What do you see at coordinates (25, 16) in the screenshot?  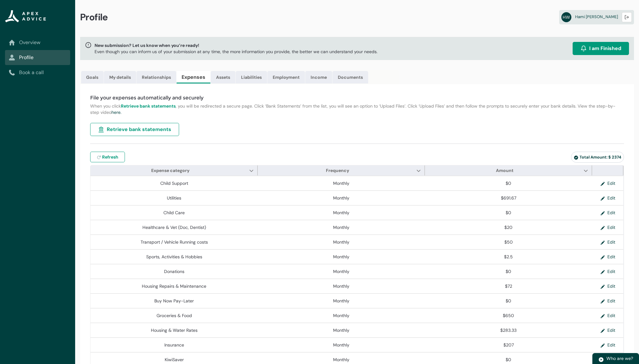 I see `img: Apex Advice Group` at bounding box center [25, 16].